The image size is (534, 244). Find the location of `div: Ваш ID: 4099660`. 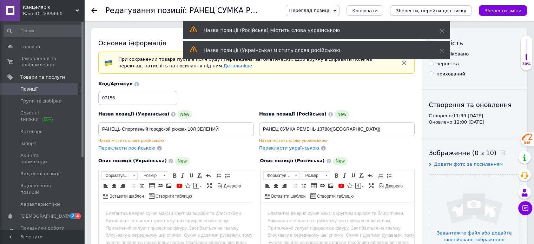

div: Ваш ID: 4099660 is located at coordinates (53, 14).